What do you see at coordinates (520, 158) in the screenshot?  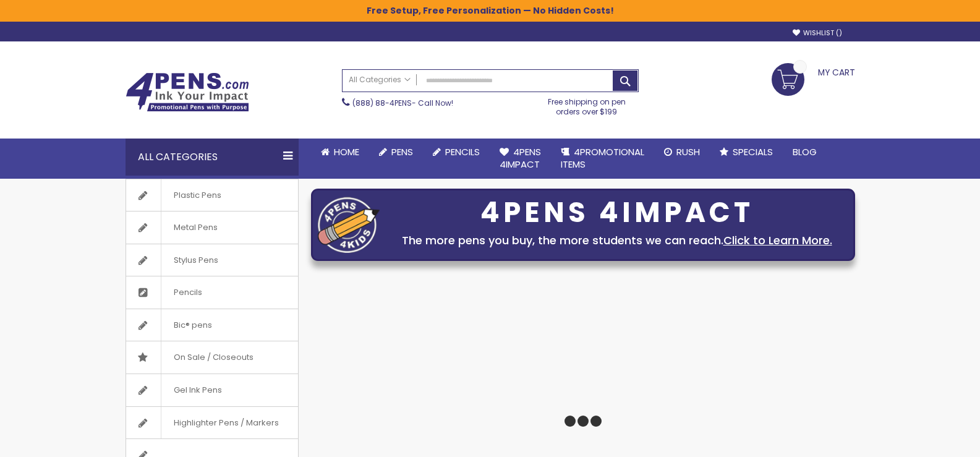 I see `span: 4Pens 4impact` at bounding box center [520, 158].